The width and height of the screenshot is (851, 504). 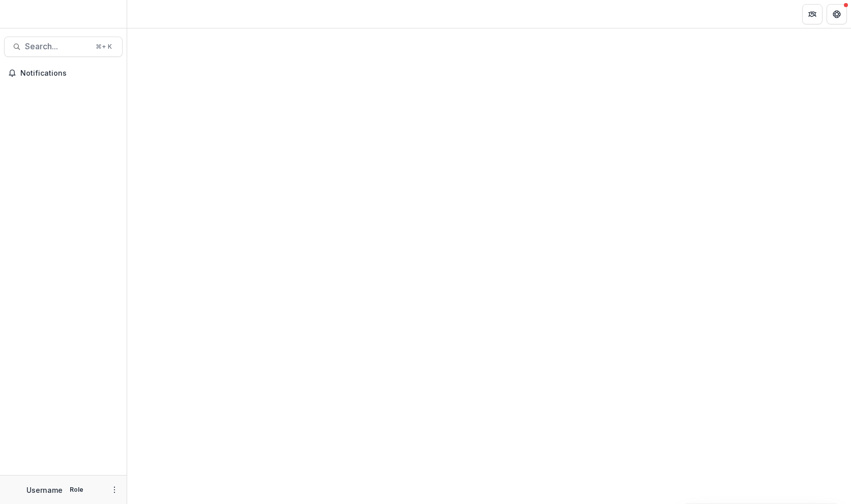 I want to click on button: More, so click(x=115, y=490).